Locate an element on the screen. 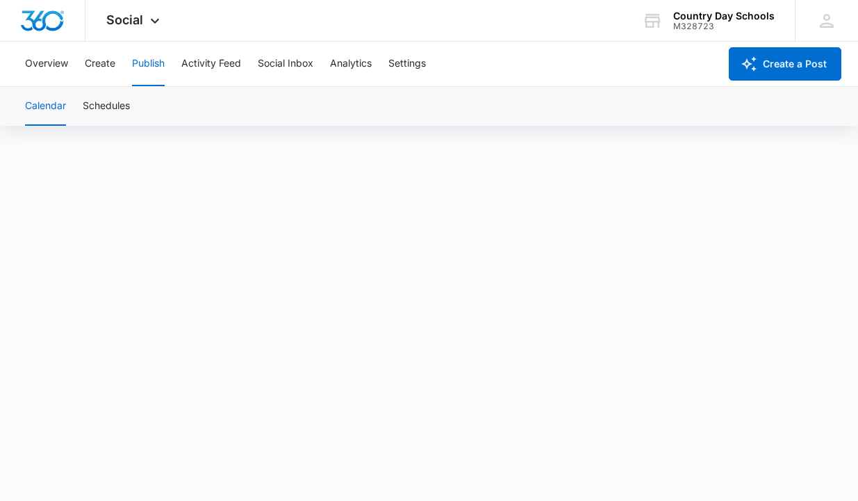 The width and height of the screenshot is (858, 501). button: Create is located at coordinates (100, 64).